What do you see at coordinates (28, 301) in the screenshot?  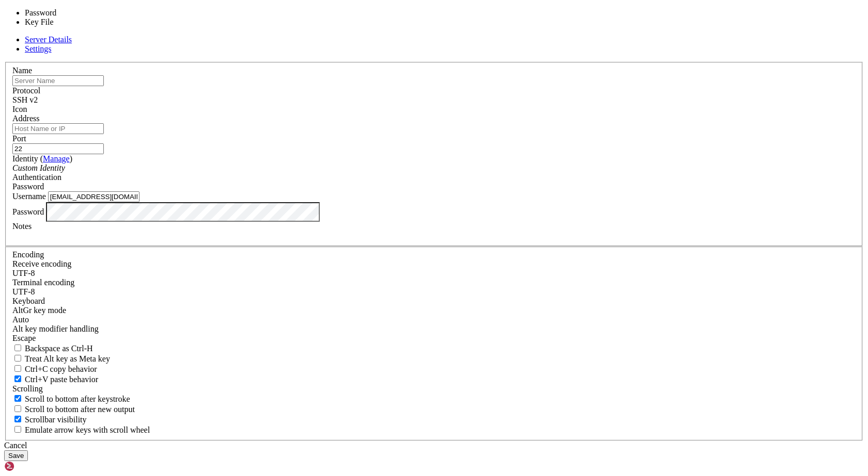 I see `label: Keyboard` at bounding box center [28, 301].